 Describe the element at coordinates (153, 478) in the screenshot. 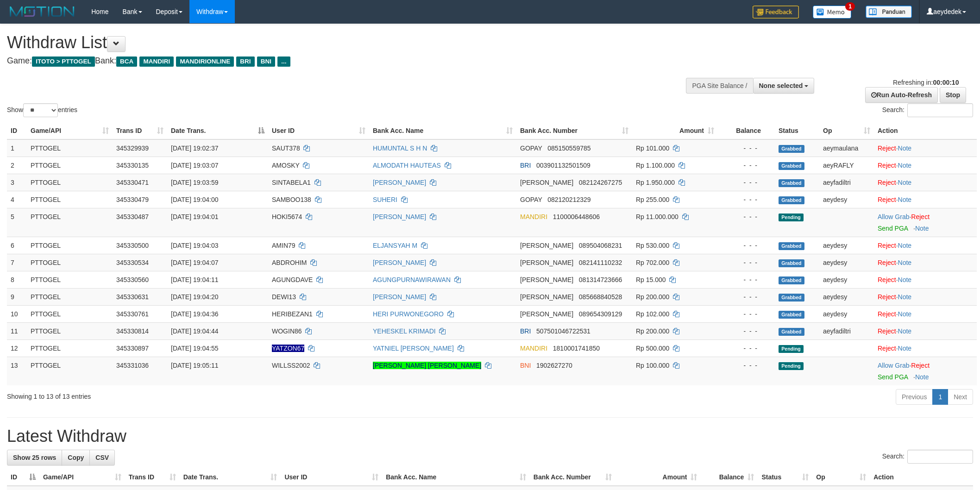

I see `th: Trans ID: activate to sort column ascending` at that location.